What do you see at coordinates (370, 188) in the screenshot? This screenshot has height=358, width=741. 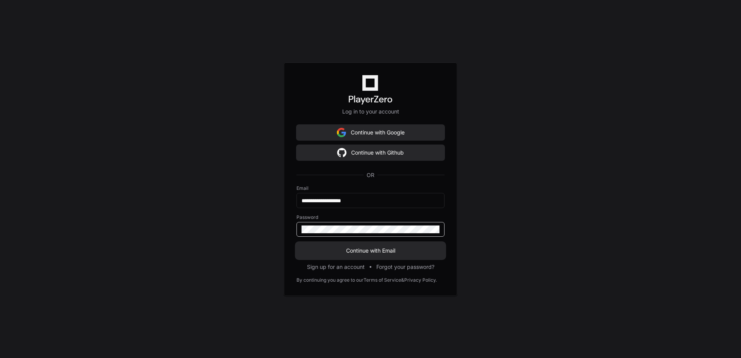 I see `label: Email` at bounding box center [370, 188].